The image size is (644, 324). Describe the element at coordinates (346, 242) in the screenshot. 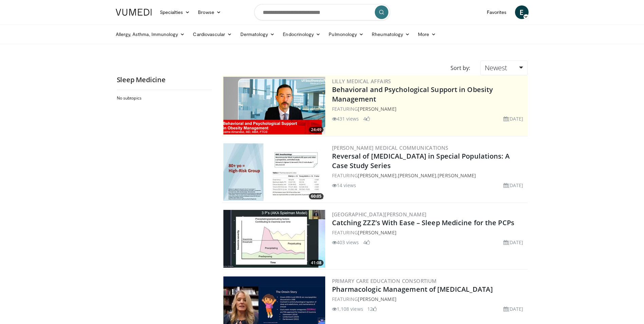

I see `li: 403 views` at that location.